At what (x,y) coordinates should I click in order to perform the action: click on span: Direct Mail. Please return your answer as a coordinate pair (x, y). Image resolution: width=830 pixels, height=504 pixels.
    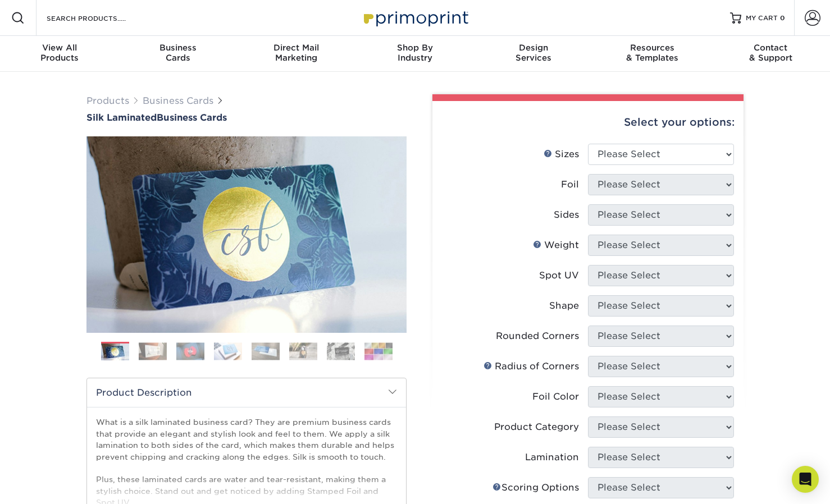
    Looking at the image, I should click on (296, 47).